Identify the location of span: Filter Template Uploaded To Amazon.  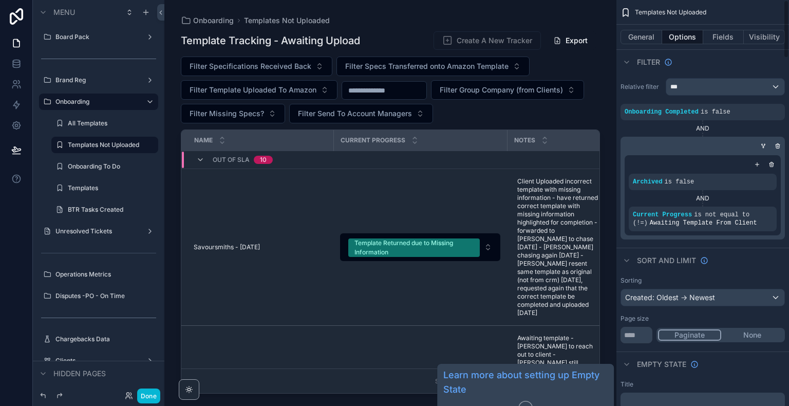
(253, 90).